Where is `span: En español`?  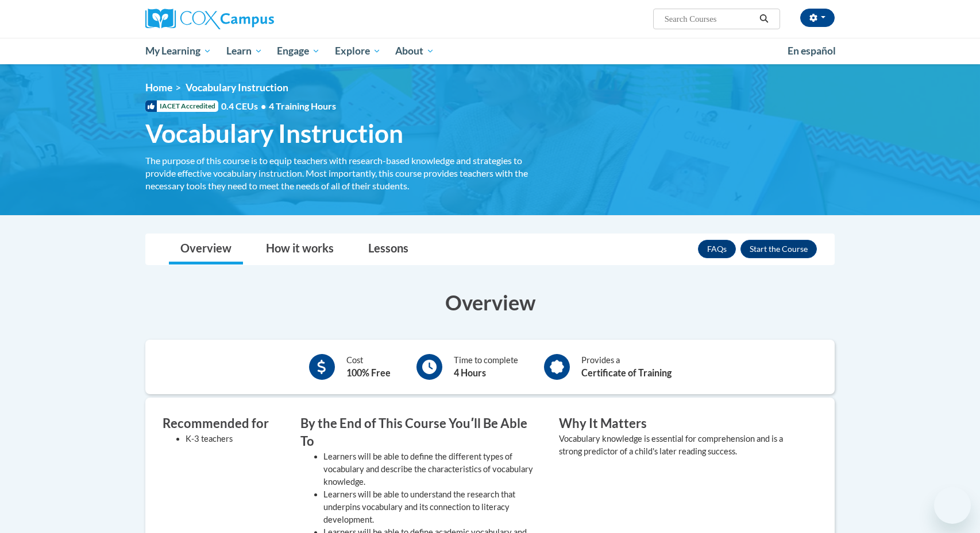 span: En español is located at coordinates (812, 51).